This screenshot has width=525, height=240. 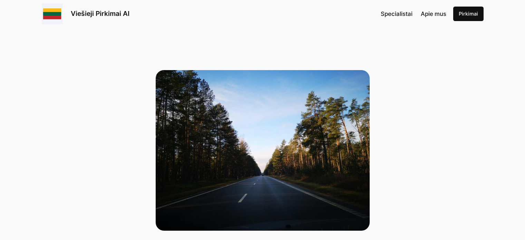 What do you see at coordinates (263, 150) in the screenshot?
I see `asphalt road in between trees` at bounding box center [263, 150].